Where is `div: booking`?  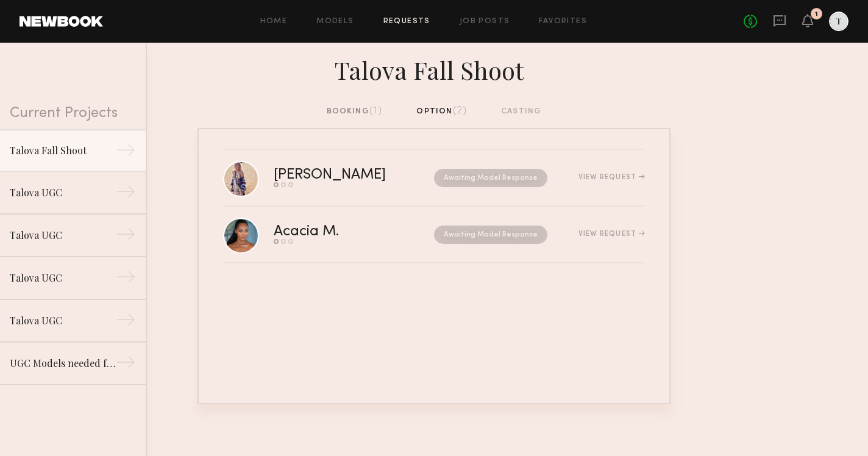
div: booking is located at coordinates (355, 111).